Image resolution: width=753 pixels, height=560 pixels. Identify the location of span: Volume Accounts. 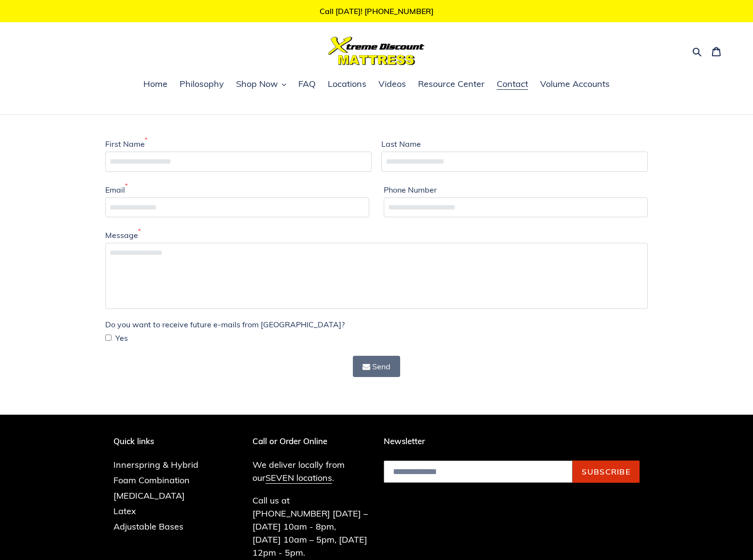
(575, 84).